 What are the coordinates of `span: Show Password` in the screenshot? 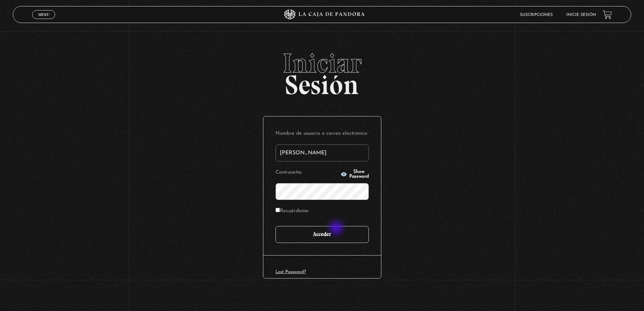 It's located at (359, 174).